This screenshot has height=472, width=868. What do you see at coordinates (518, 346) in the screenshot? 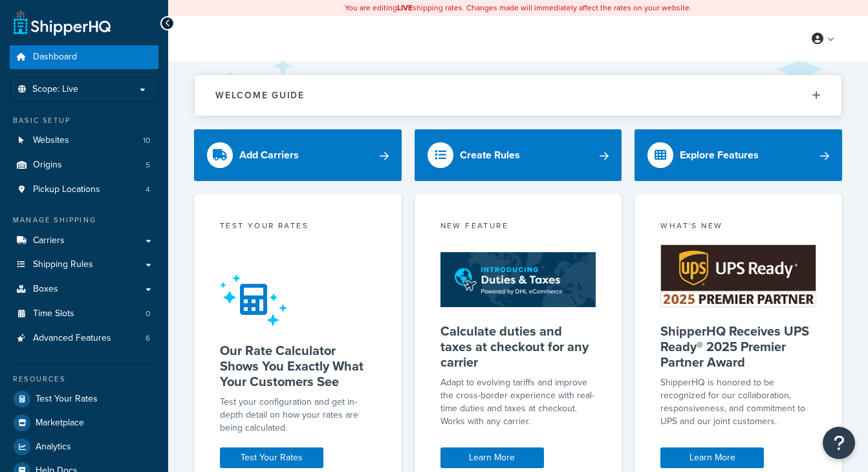
I see `h5: Calculate duties and taxes at checkout for any carrier` at bounding box center [518, 346].